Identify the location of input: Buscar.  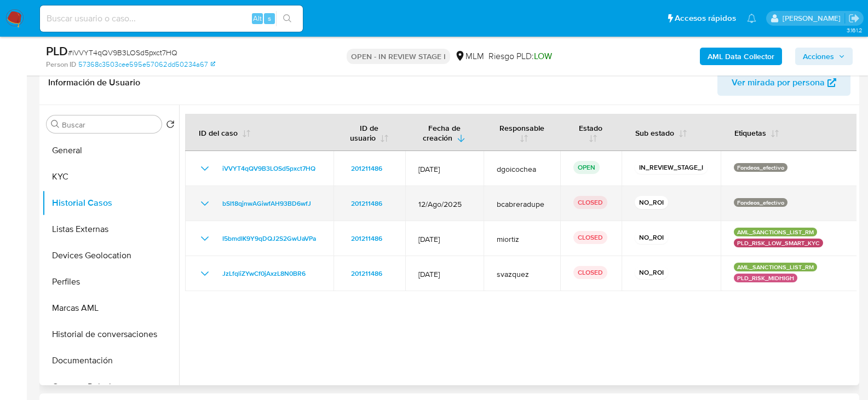
(110, 125).